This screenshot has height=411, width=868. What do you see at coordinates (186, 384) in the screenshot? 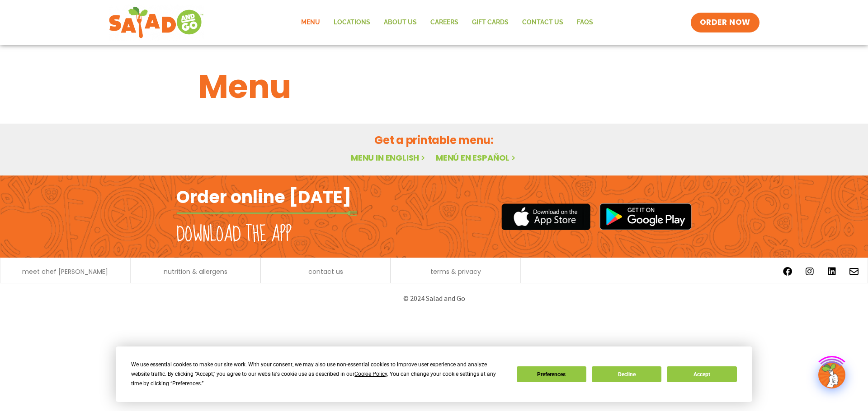
I see `span: Preferences` at bounding box center [186, 384].